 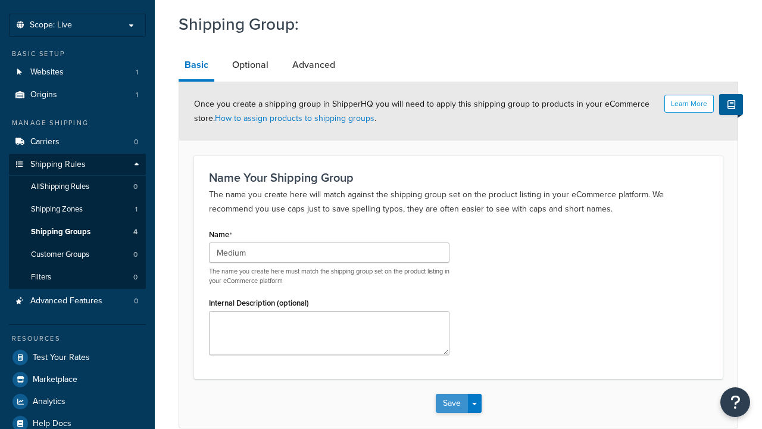 I want to click on li: Analytics, so click(x=77, y=401).